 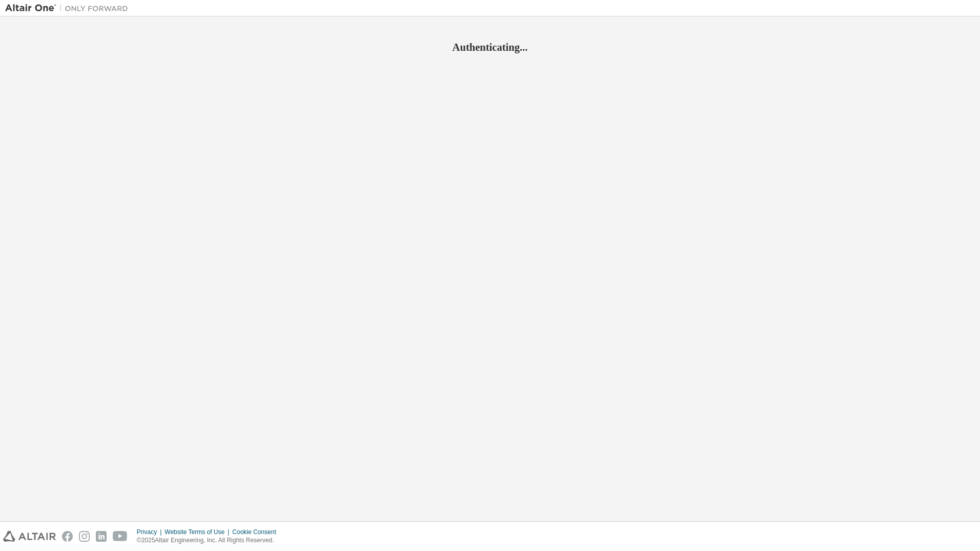 What do you see at coordinates (120, 536) in the screenshot?
I see `img: youtube.svg` at bounding box center [120, 536].